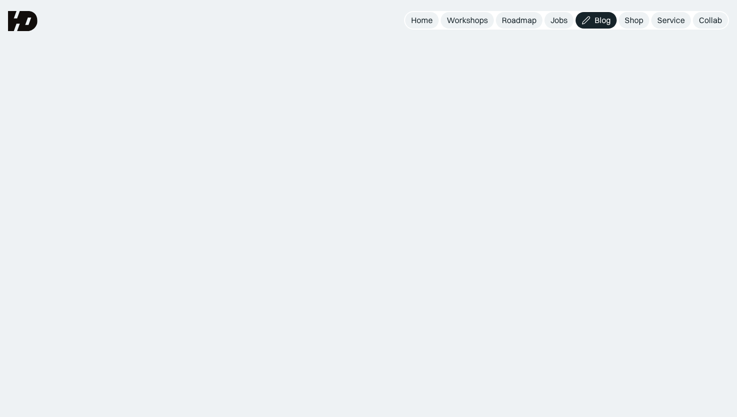 Image resolution: width=737 pixels, height=417 pixels. What do you see at coordinates (634, 20) in the screenshot?
I see `a: Shop` at bounding box center [634, 20].